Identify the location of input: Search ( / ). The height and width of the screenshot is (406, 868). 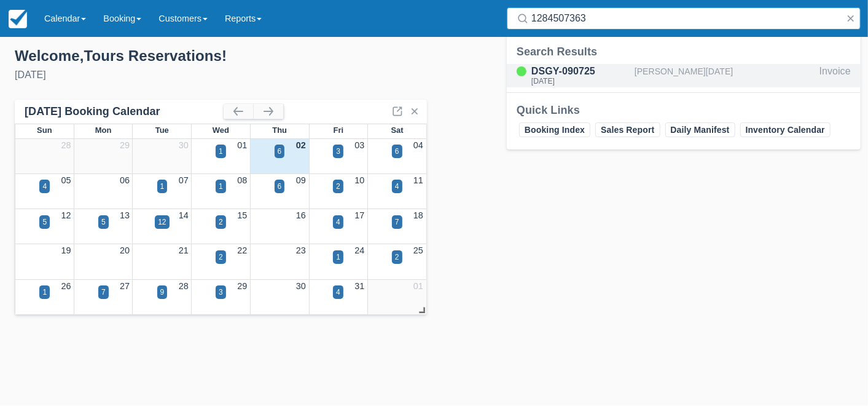
(686, 18).